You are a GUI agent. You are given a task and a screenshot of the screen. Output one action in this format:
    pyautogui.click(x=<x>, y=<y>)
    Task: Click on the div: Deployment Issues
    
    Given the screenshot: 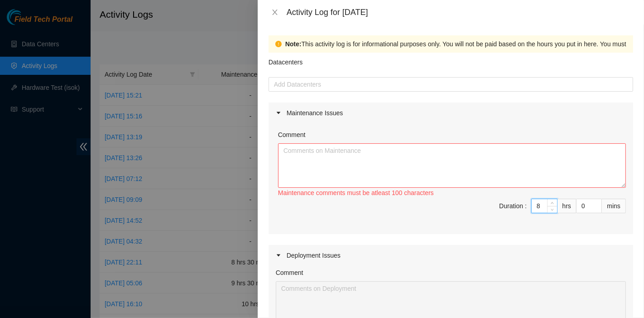 What is the action you would take?
    pyautogui.click(x=450, y=255)
    